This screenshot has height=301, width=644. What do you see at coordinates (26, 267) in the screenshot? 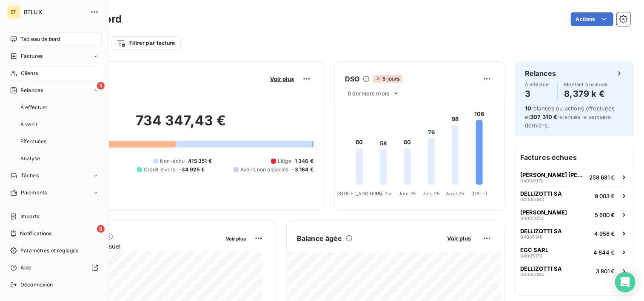
I see `span: Aide` at bounding box center [26, 267].